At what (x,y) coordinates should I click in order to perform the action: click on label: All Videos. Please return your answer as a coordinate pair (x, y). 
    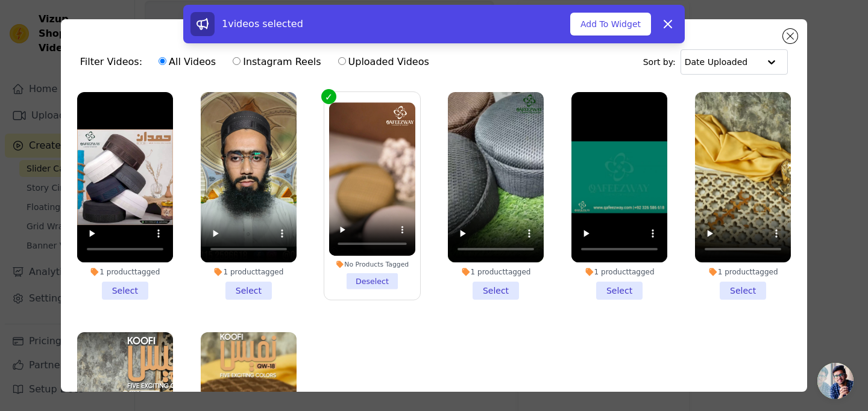
    Looking at the image, I should click on (187, 62).